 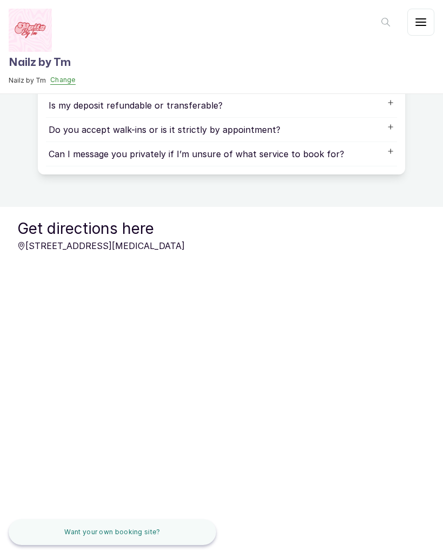 What do you see at coordinates (204, 105) in the screenshot?
I see `p: Is my deposit refundable or transferable?` at bounding box center [204, 105].